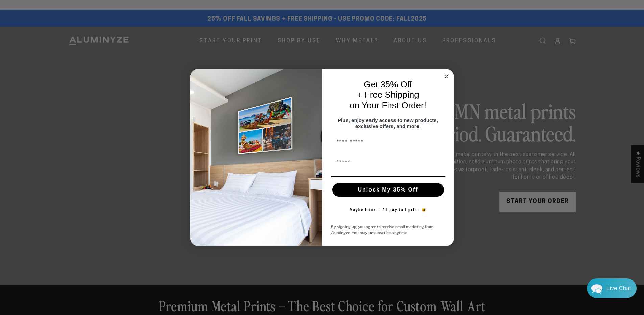 Image resolution: width=644 pixels, height=315 pixels. What do you see at coordinates (388, 176) in the screenshot?
I see `img: underline` at bounding box center [388, 176].